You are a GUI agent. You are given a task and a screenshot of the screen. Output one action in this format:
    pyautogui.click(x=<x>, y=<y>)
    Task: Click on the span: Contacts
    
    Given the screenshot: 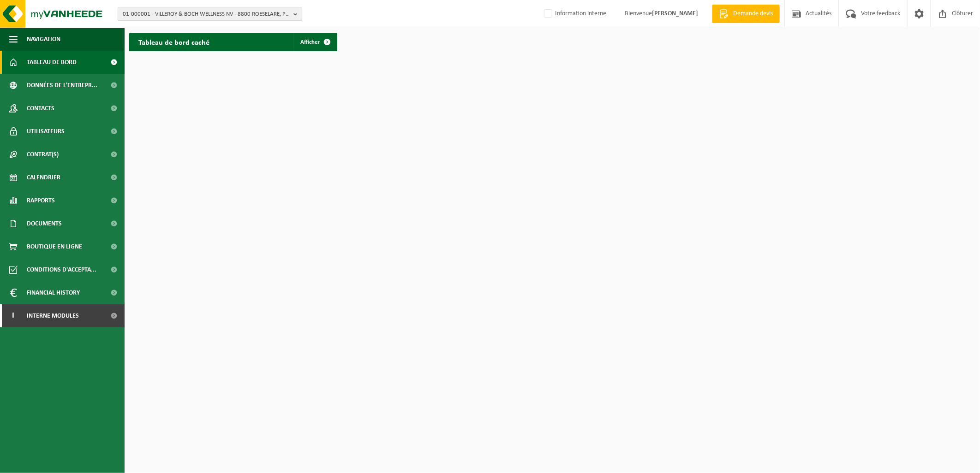 What is the action you would take?
    pyautogui.click(x=40, y=108)
    